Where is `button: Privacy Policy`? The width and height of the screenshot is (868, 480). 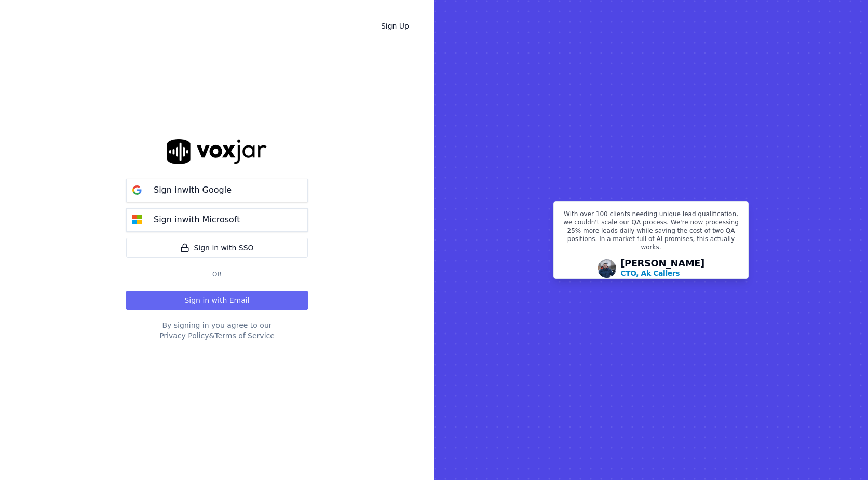 button: Privacy Policy is located at coordinates (184, 336).